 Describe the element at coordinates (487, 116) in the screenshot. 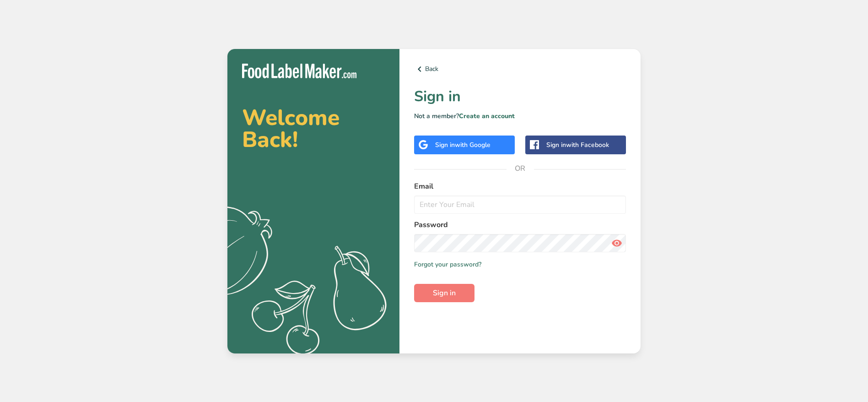

I see `a: Create an account` at that location.